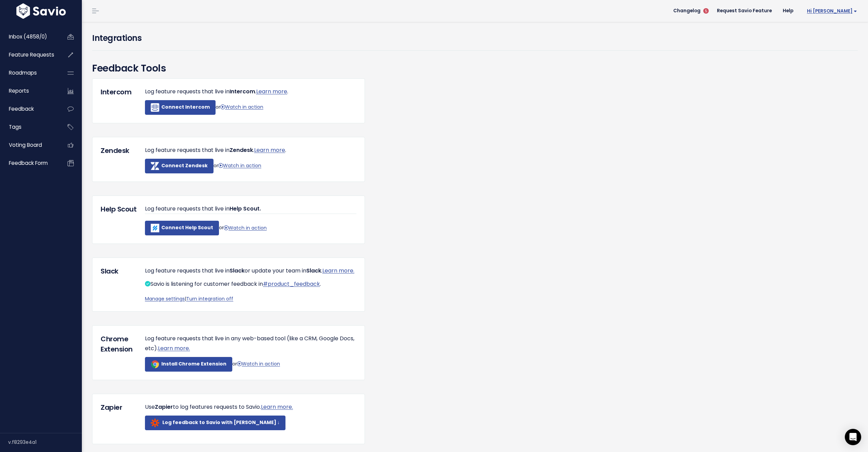  I want to click on h5: Zapier, so click(118, 408).